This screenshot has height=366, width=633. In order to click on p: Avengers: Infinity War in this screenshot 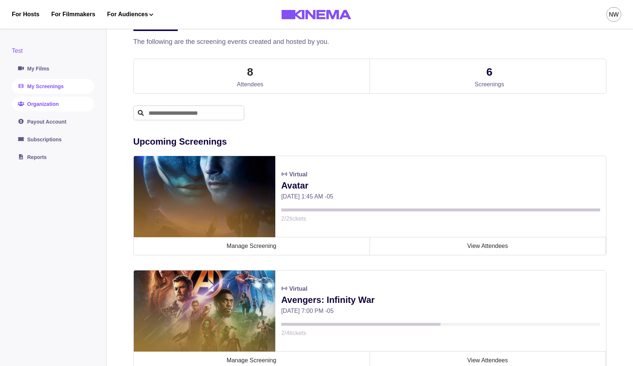, I will do `click(440, 300)`.